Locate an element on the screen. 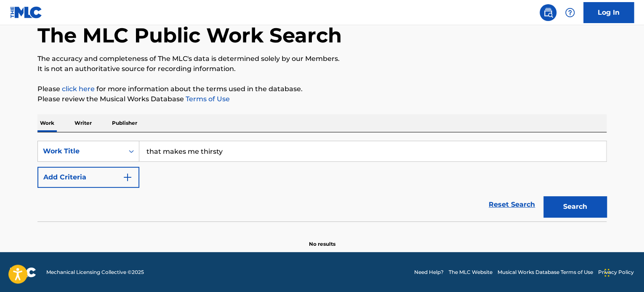  p: It is not an authoritative source for recording information. is located at coordinates (322, 69).